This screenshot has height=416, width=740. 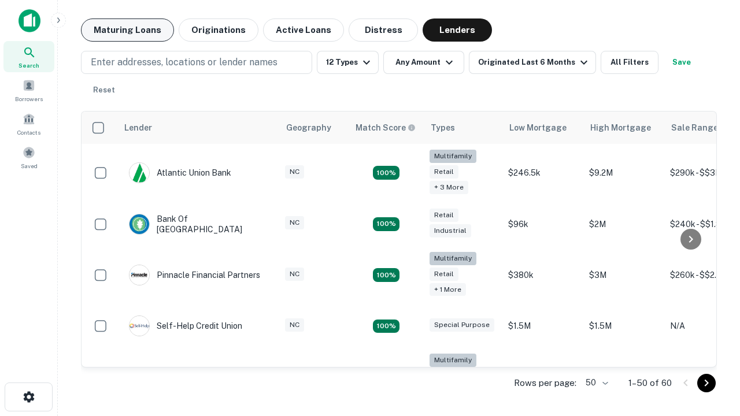 I want to click on span: Saved, so click(x=29, y=166).